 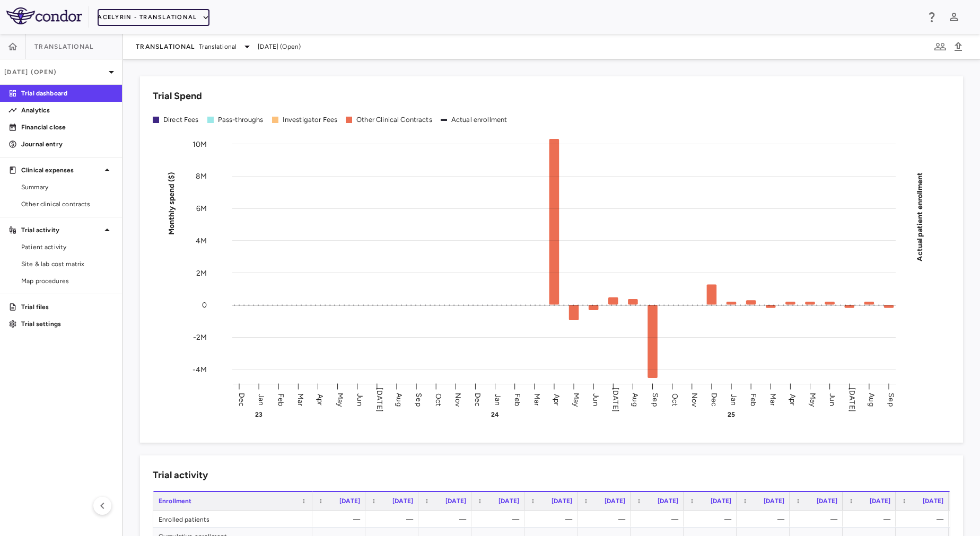 What do you see at coordinates (495, 414) in the screenshot?
I see `text: 24` at bounding box center [495, 414].